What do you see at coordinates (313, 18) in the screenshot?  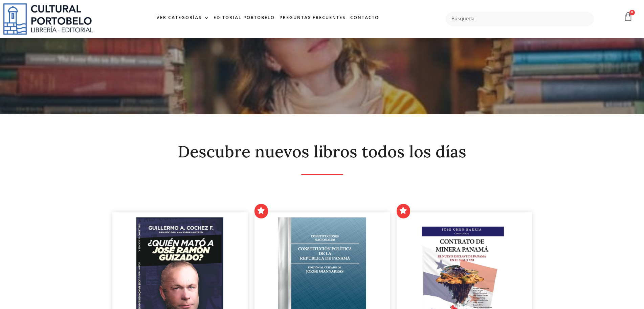 I see `a: Preguntas frecuentes` at bounding box center [313, 18].